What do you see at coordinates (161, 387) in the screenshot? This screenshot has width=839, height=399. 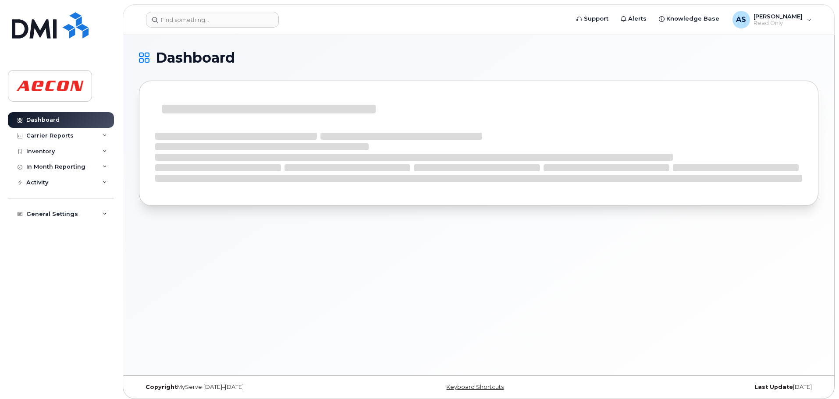 I see `strong: Copyright` at bounding box center [161, 387].